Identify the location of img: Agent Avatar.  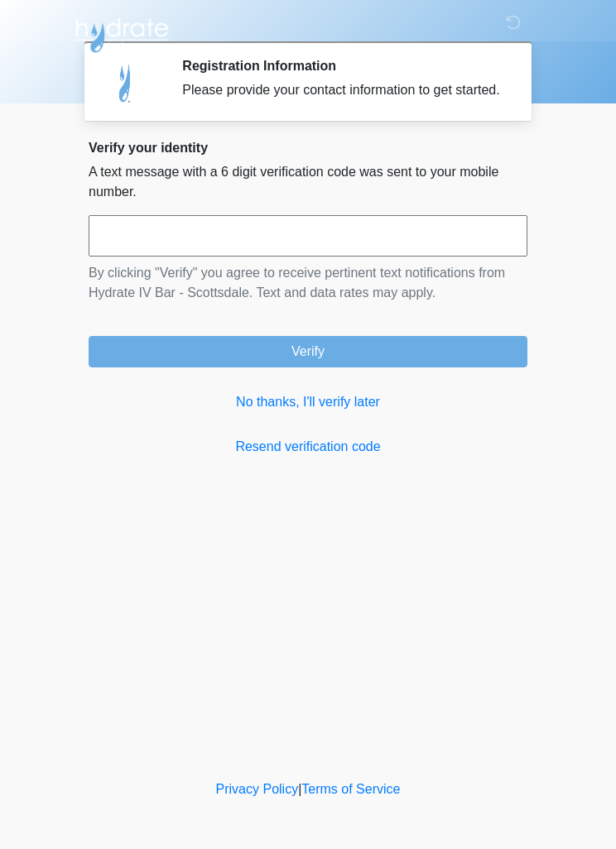
(126, 83).